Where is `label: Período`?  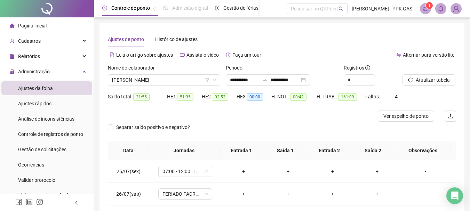
label: Período is located at coordinates (236, 68).